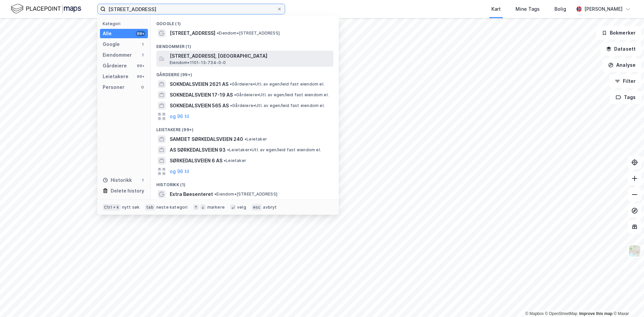  Describe the element at coordinates (596, 314) in the screenshot. I see `a: Improve this map` at that location.